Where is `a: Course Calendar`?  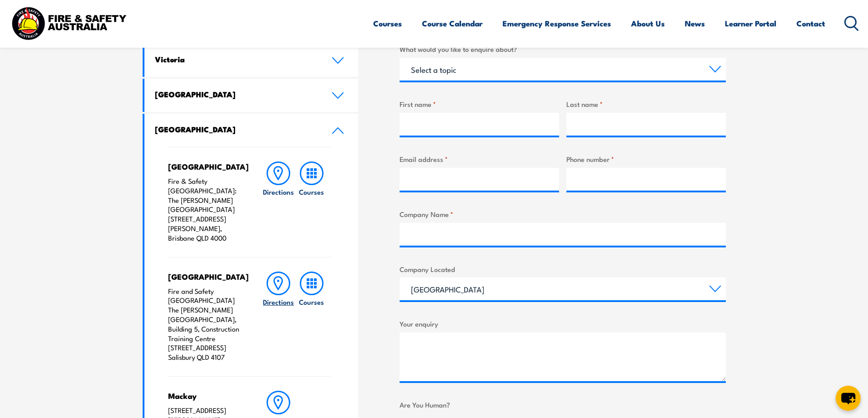
a: Course Calendar is located at coordinates (452, 23).